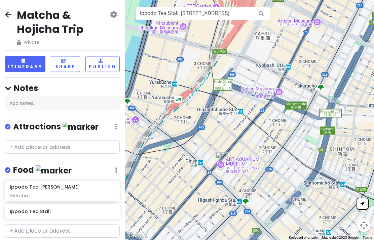 The width and height of the screenshot is (374, 240). Describe the element at coordinates (340, 237) in the screenshot. I see `span: Map data ©2025 Google` at that location.